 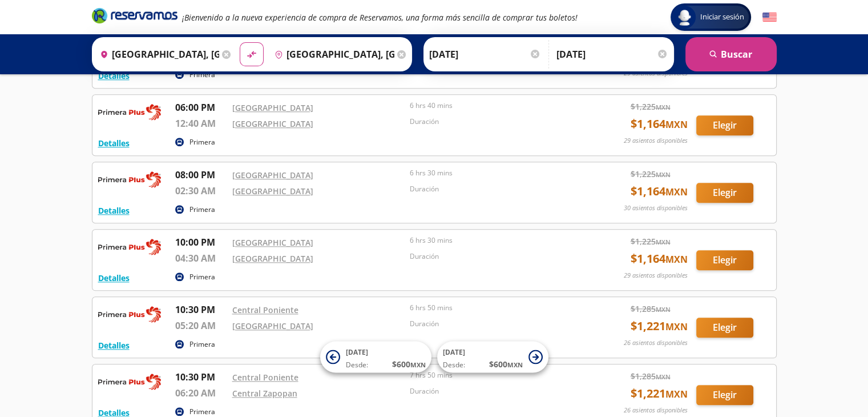 I want to click on button: Buscar, so click(x=731, y=54).